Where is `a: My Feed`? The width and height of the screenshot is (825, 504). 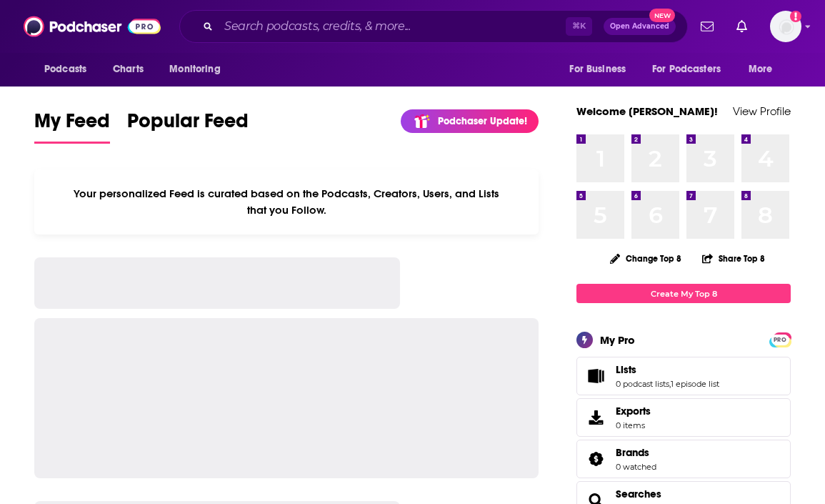
a: My Feed is located at coordinates (72, 126).